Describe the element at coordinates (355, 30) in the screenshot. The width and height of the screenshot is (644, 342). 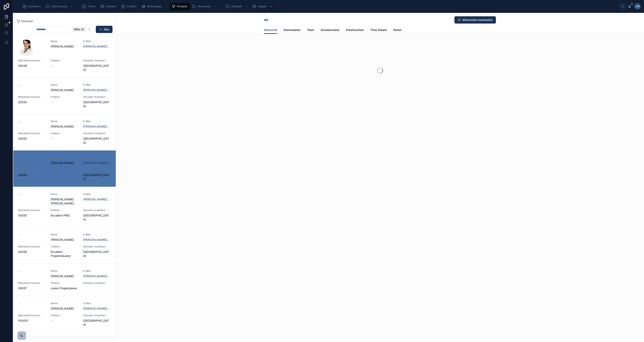
I see `span: Arbeitszeiten` at that location.